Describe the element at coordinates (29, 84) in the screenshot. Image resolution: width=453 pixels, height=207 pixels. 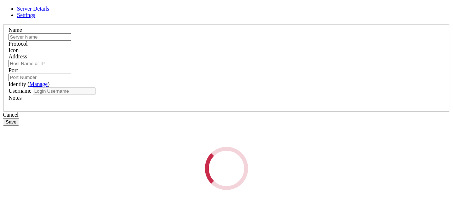
I see `label: Identity` at that location.